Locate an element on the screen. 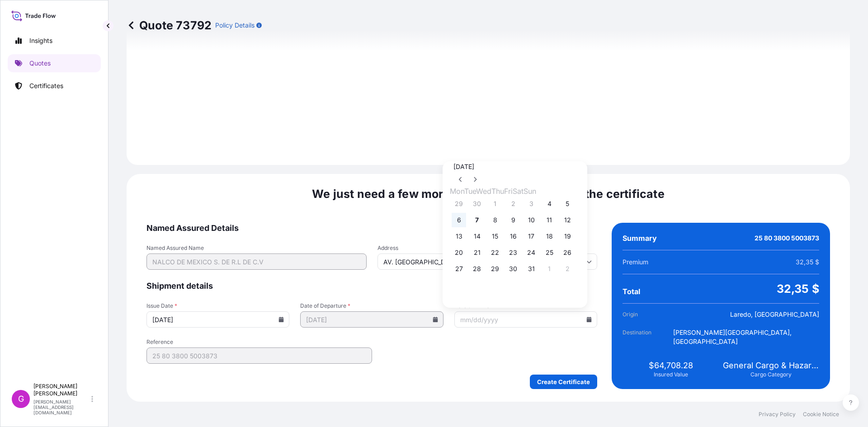 The height and width of the screenshot is (427, 868). p: Cookie Notice is located at coordinates (822, 415).